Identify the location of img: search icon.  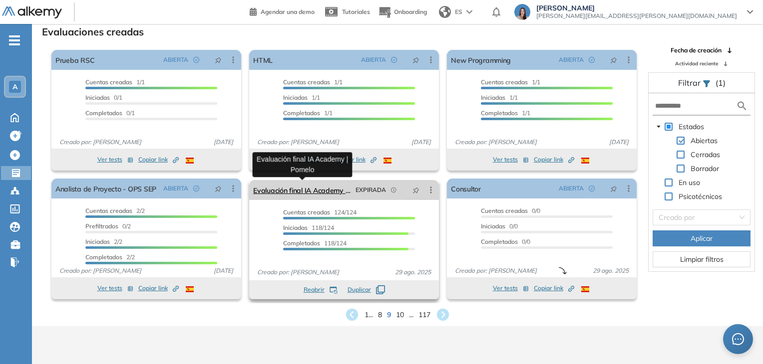
(742, 106).